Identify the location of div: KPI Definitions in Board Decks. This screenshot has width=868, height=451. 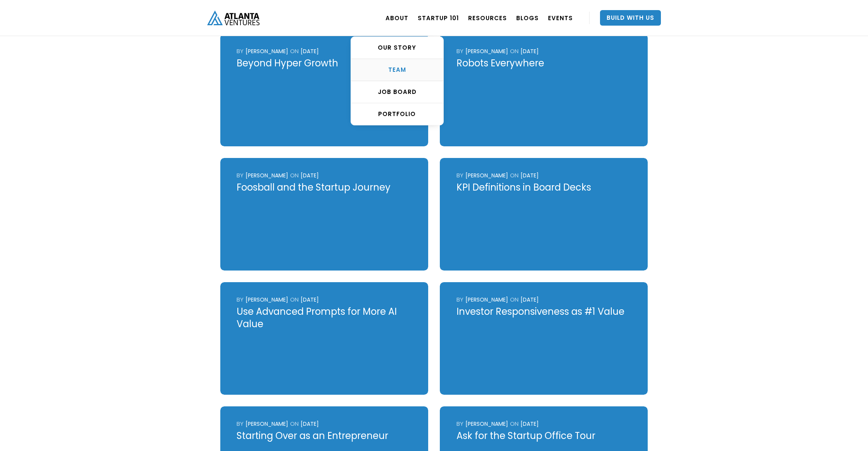
(544, 187).